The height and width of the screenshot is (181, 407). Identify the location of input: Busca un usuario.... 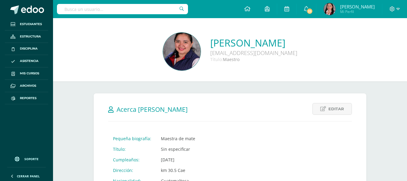
(122, 9).